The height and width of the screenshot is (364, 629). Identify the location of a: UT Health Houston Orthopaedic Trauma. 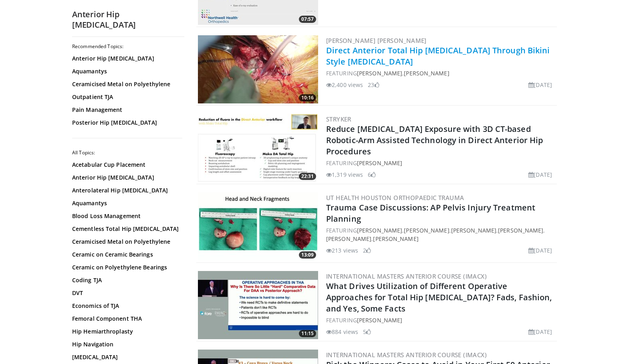
(395, 198).